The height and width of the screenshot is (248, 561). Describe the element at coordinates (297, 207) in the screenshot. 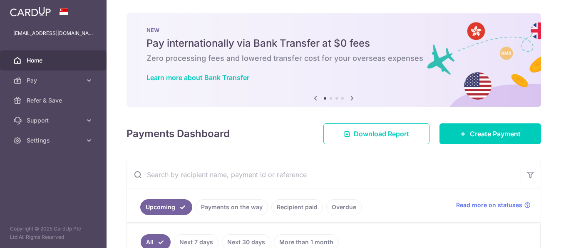

I see `a: Recipient paid` at that location.